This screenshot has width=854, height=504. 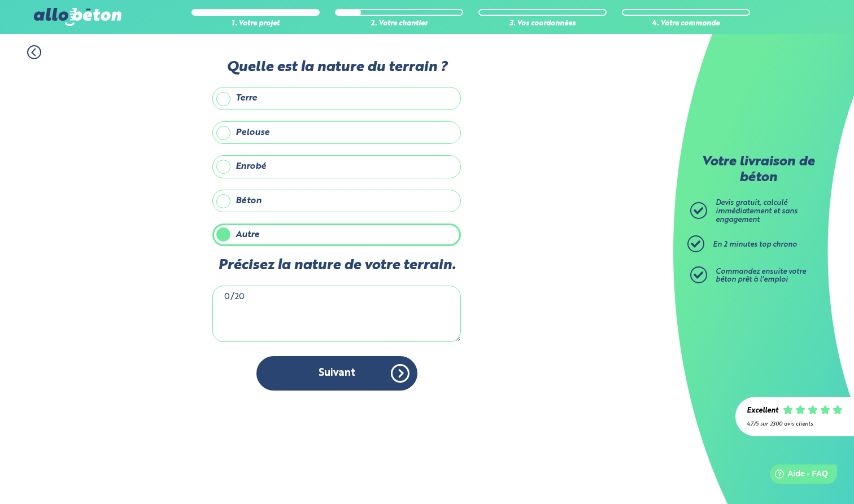 What do you see at coordinates (542, 24) in the screenshot?
I see `div: 3. Vos coordonnées` at bounding box center [542, 24].